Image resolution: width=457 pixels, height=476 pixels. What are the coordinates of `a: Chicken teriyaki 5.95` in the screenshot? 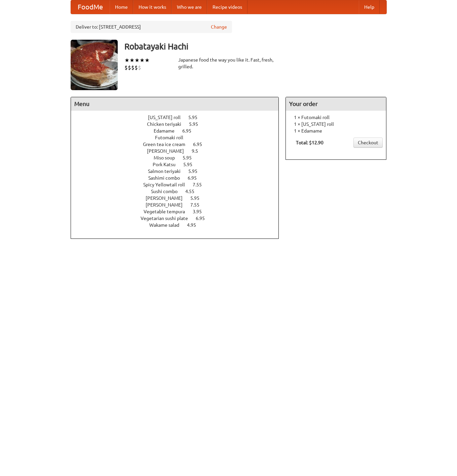 It's located at (178, 124).